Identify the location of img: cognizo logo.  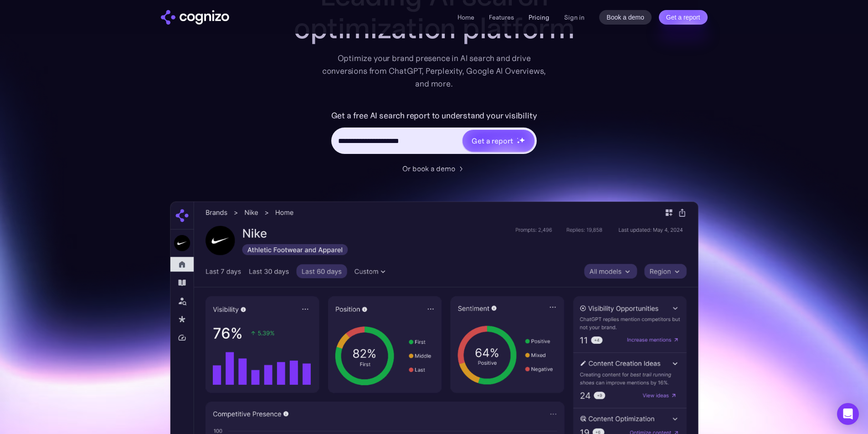
(195, 17).